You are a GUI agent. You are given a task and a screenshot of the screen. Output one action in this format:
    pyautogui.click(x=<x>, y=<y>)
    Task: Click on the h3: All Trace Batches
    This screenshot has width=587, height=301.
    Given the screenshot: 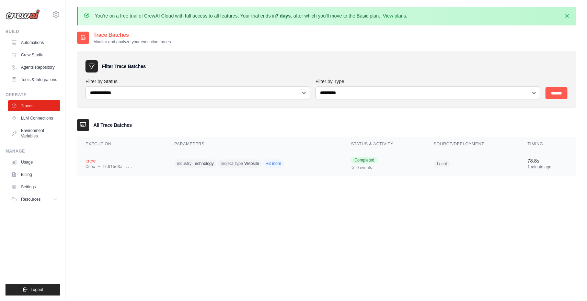 What is the action you would take?
    pyautogui.click(x=113, y=125)
    